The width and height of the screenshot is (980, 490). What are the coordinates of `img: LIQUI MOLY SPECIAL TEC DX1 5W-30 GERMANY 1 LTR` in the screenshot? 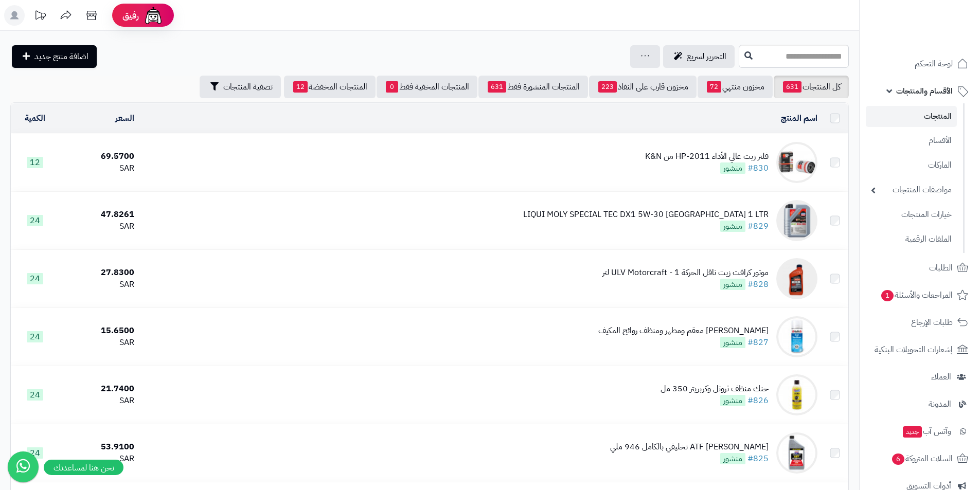 It's located at (797, 221).